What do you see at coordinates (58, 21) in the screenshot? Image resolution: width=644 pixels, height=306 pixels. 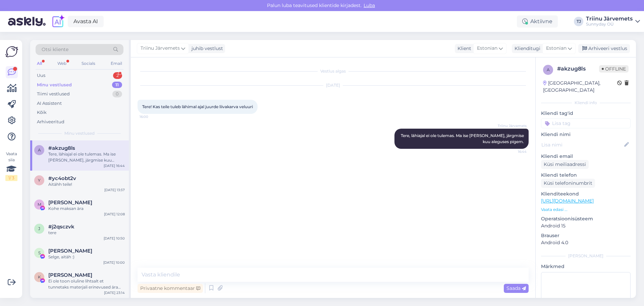 I see `img: explore-ai` at bounding box center [58, 21].